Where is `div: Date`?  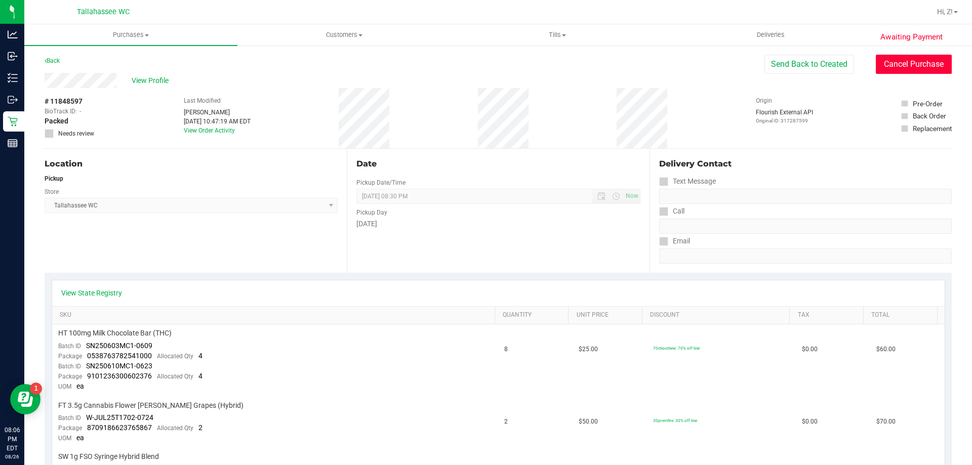 div: Date is located at coordinates (498, 164).